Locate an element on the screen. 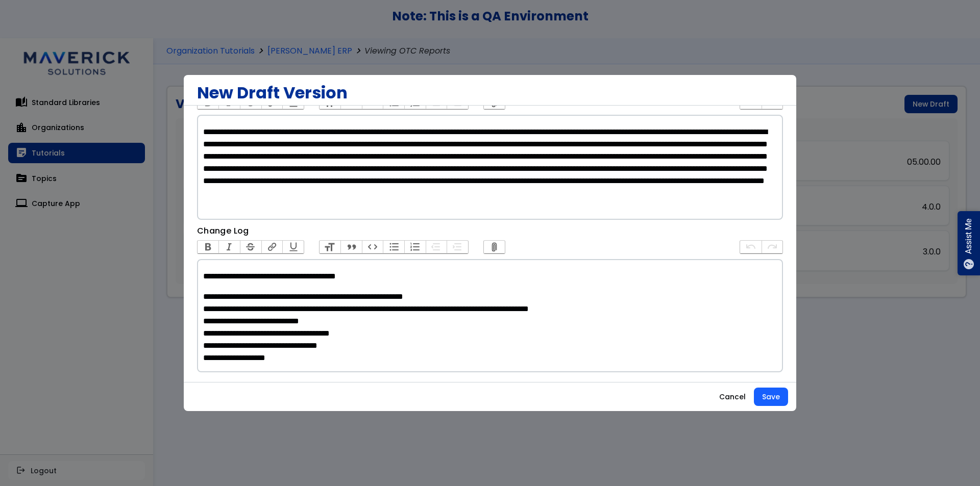 Image resolution: width=980 pixels, height=486 pixels. button: Decrease Level is located at coordinates (437, 248).